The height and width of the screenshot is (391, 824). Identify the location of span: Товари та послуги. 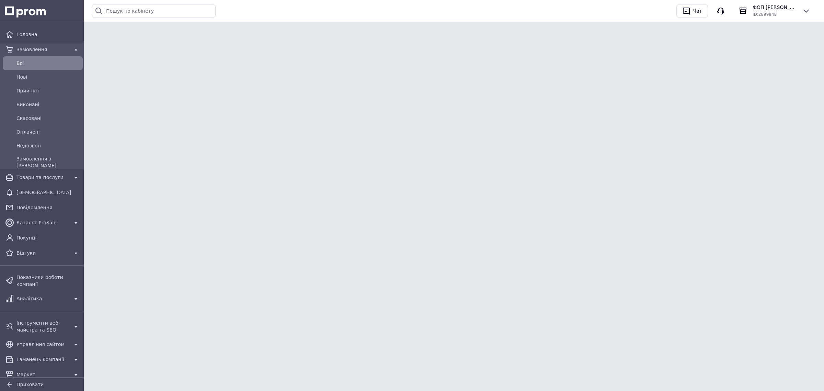
(43, 177).